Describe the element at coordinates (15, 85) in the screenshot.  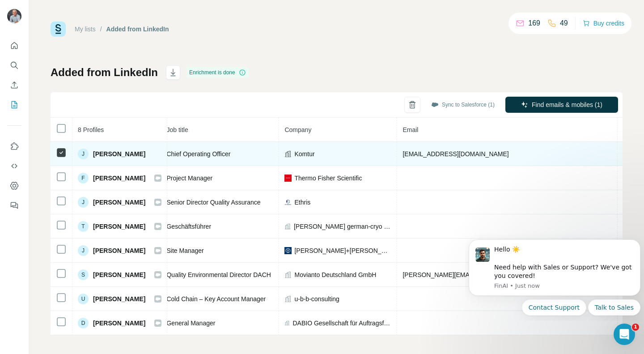
I see `button: Enrich CSV` at that location.